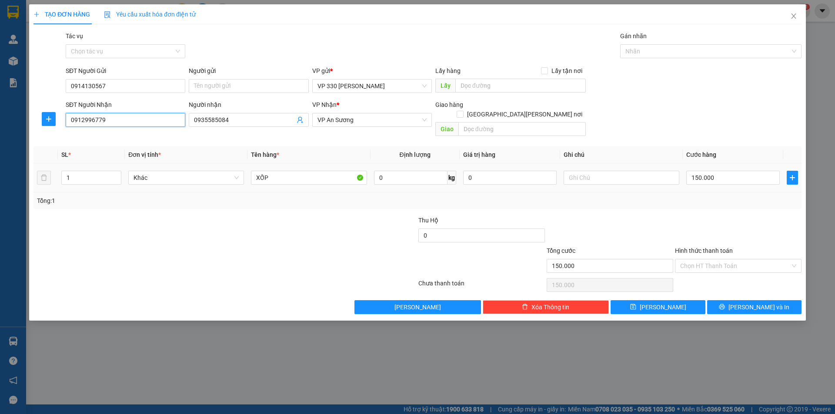 The height and width of the screenshot is (414, 835). What do you see at coordinates (550, 307) in the screenshot?
I see `span: Xóa Thông tin` at bounding box center [550, 307].